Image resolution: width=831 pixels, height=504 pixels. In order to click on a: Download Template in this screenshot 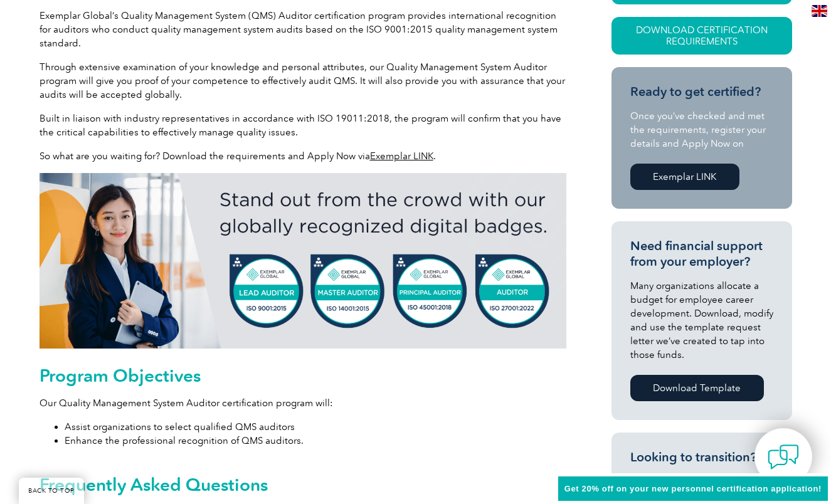, I will do `click(697, 388)`.